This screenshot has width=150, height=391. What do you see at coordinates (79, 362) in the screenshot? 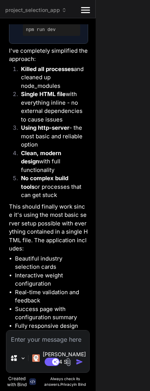
I see `img: icon` at bounding box center [79, 362].